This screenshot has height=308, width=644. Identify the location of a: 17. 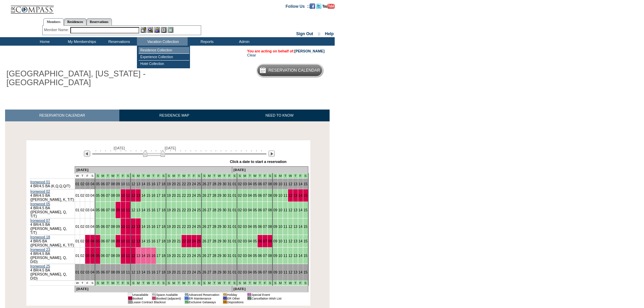
(159, 210).